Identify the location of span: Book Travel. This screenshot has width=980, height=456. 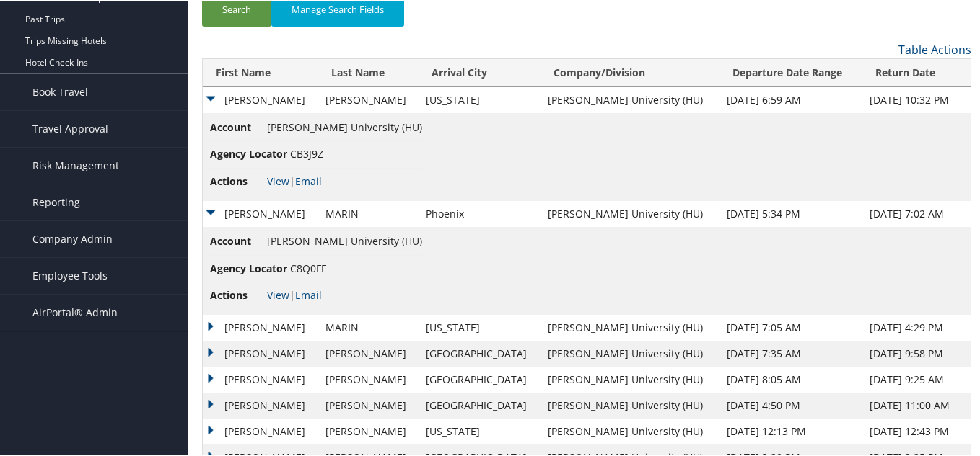
(60, 91).